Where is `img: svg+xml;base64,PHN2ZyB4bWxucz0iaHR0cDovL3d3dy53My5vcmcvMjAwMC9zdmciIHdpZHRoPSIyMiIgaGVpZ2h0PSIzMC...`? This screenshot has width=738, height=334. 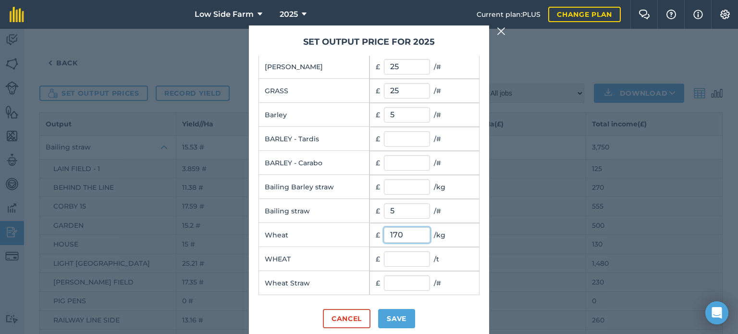 img: svg+xml;base64,PHN2ZyB4bWxucz0iaHR0cDovL3d3dy53My5vcmcvMjAwMC9zdmciIHdpZHRoPSIyMiIgaGVpZ2h0PSIzMC... is located at coordinates (501, 31).